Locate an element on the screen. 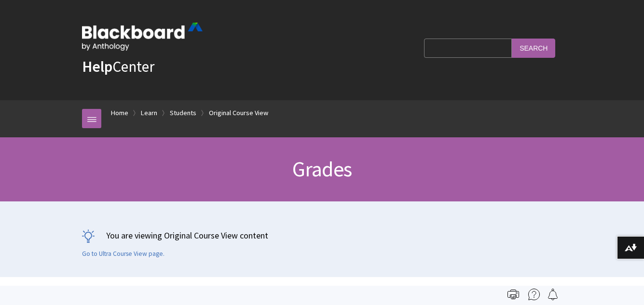 The width and height of the screenshot is (644, 305). img: Follow this page is located at coordinates (553, 294).